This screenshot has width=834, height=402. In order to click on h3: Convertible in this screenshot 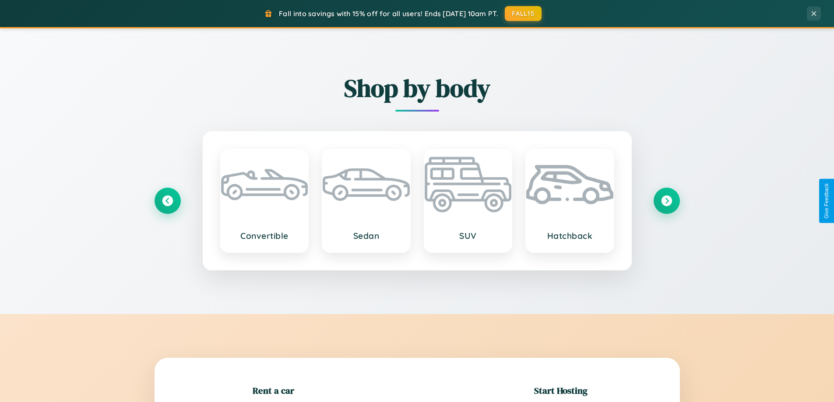, I will do `click(265, 236)`.